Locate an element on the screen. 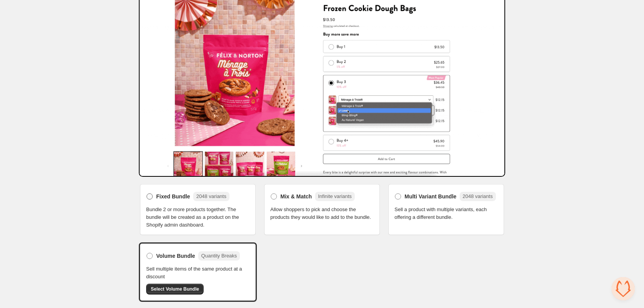 Image resolution: width=644 pixels, height=308 pixels. span: Fixed Bundle is located at coordinates (173, 197).